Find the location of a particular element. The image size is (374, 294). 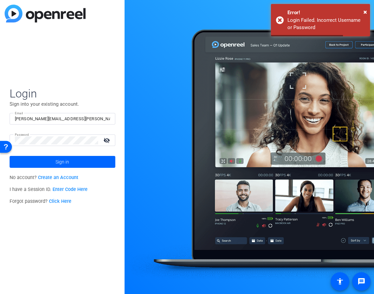

span: Login is located at coordinates (62, 94).